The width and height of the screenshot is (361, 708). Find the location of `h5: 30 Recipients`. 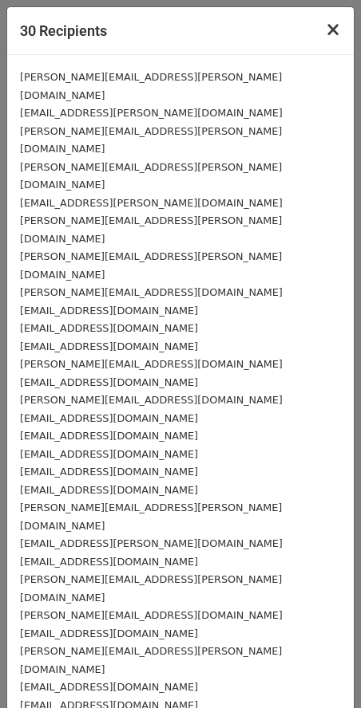

h5: 30 Recipients is located at coordinates (63, 30).